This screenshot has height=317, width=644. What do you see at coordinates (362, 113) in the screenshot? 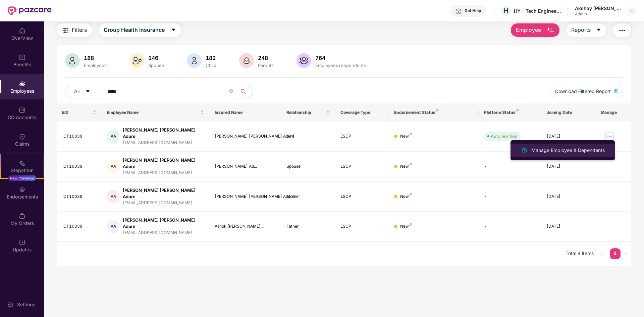
I see `th: Coverage Type` at bounding box center [362, 113].